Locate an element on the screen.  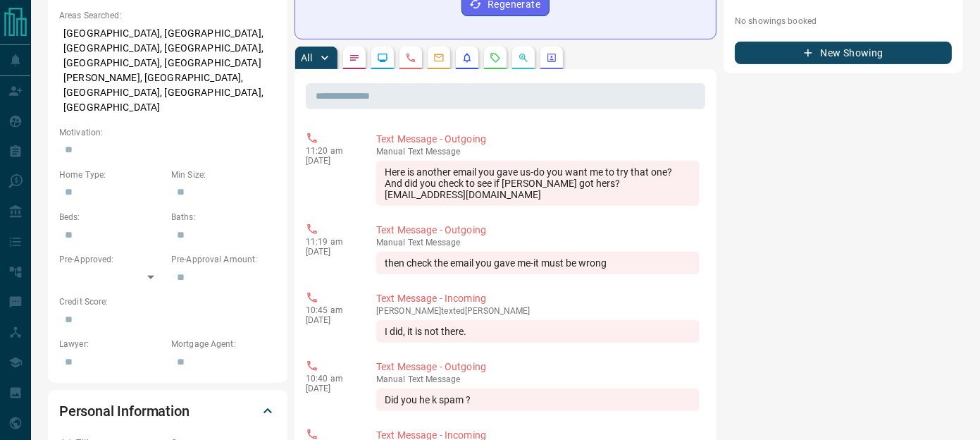
p: No showings booked is located at coordinates (843, 21).